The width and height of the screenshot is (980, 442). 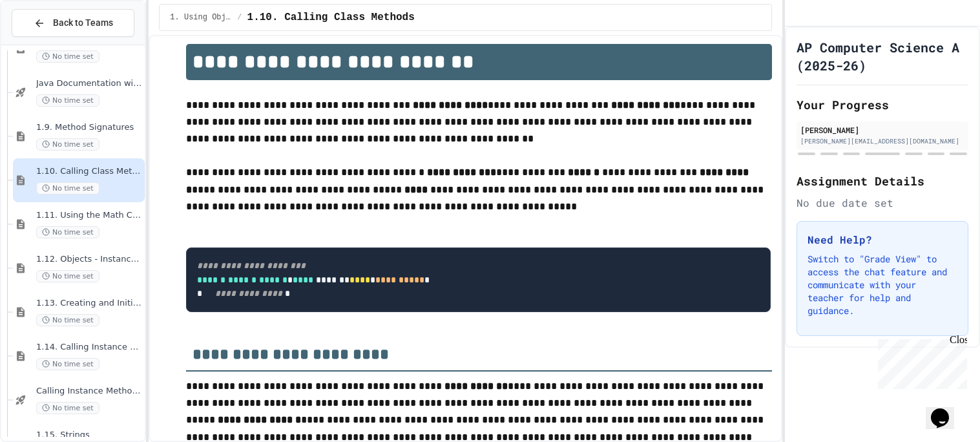 What do you see at coordinates (83, 23) in the screenshot?
I see `span: Back to Teams` at bounding box center [83, 23].